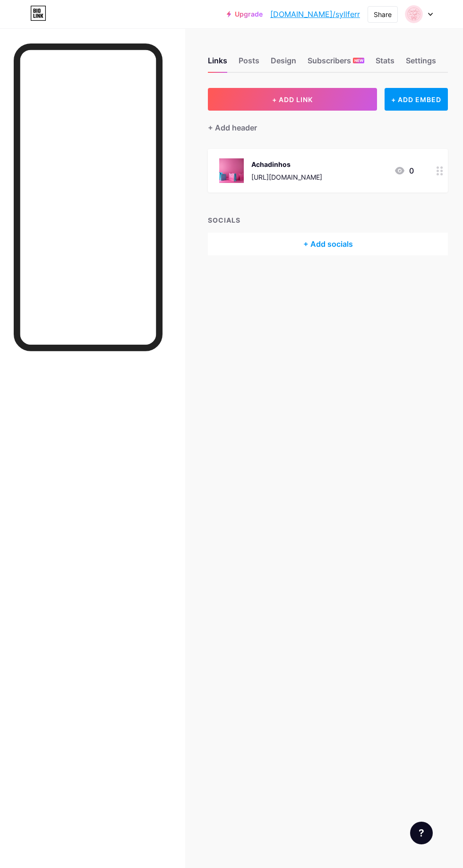 Image resolution: width=463 pixels, height=868 pixels. What do you see at coordinates (244, 14) in the screenshot?
I see `a: Upgrade` at bounding box center [244, 14].